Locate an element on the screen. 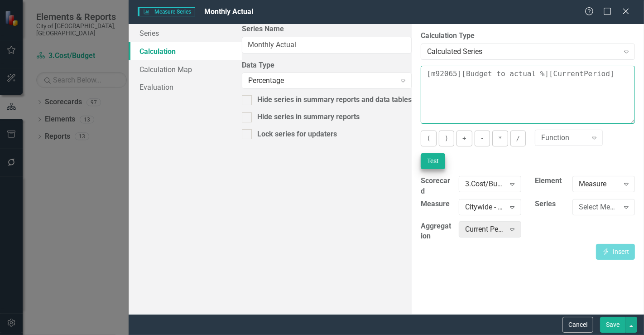 Image resolution: width=644 pixels, height=335 pixels. button: Test is located at coordinates (433, 161).